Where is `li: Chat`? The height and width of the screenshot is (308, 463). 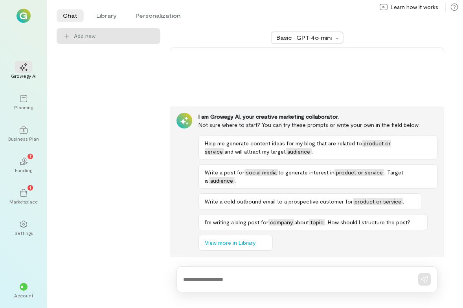 li: Chat is located at coordinates (70, 16).